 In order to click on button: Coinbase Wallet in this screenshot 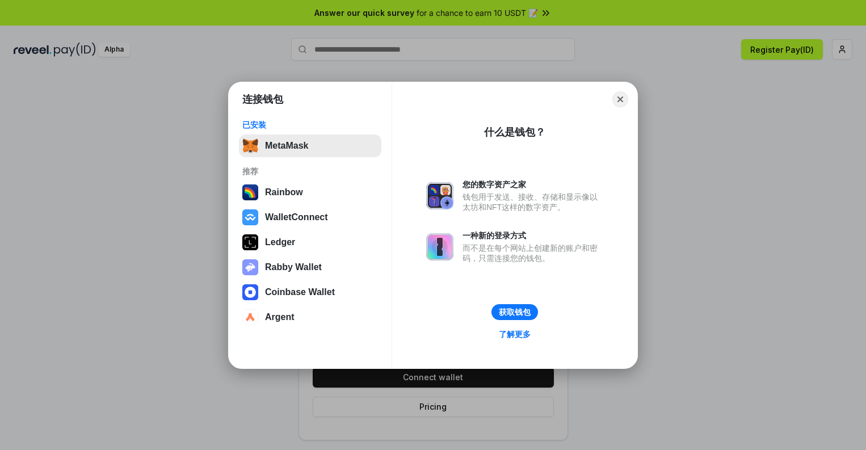, I will do `click(310, 292)`.